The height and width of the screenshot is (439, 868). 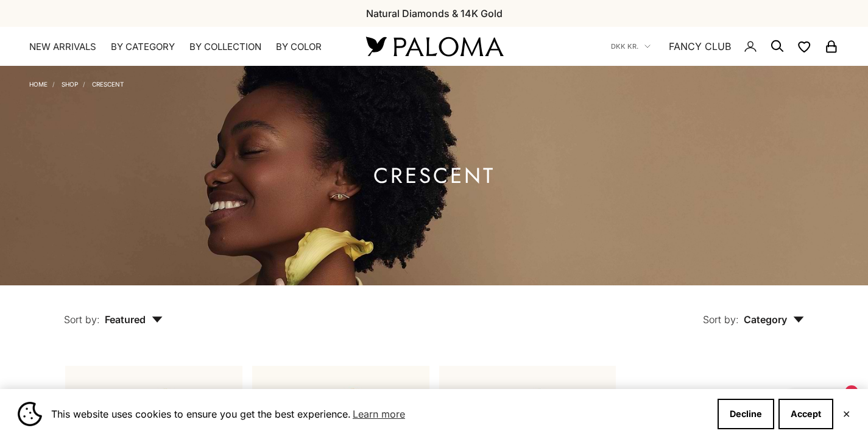 What do you see at coordinates (380, 414) in the screenshot?
I see `span: This website uses cookies to ensure you get the best experience.` at bounding box center [380, 414].